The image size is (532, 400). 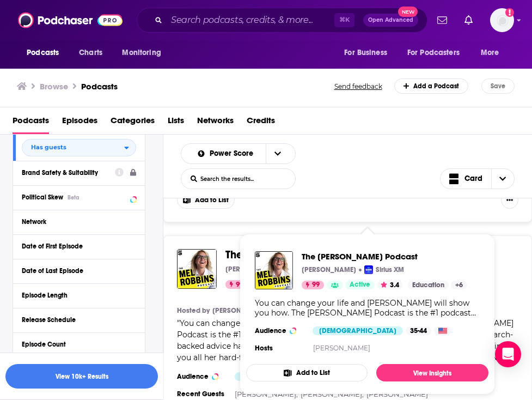 What do you see at coordinates (79, 246) in the screenshot?
I see `button: Date of First Episode` at bounding box center [79, 246].